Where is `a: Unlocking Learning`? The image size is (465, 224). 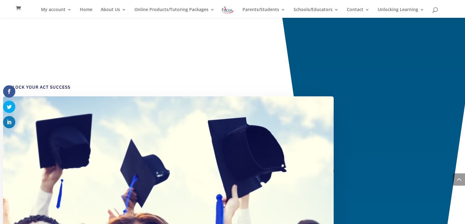
a: Unlocking Learning is located at coordinates (401, 13).